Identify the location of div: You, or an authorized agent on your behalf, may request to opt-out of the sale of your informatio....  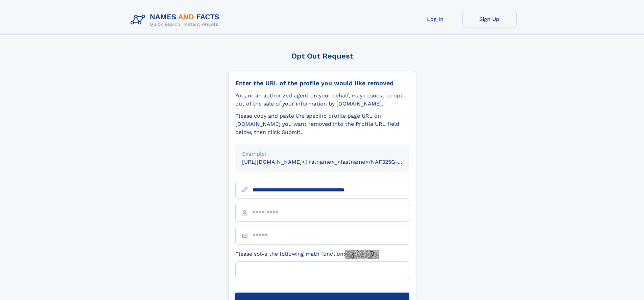
(322, 100).